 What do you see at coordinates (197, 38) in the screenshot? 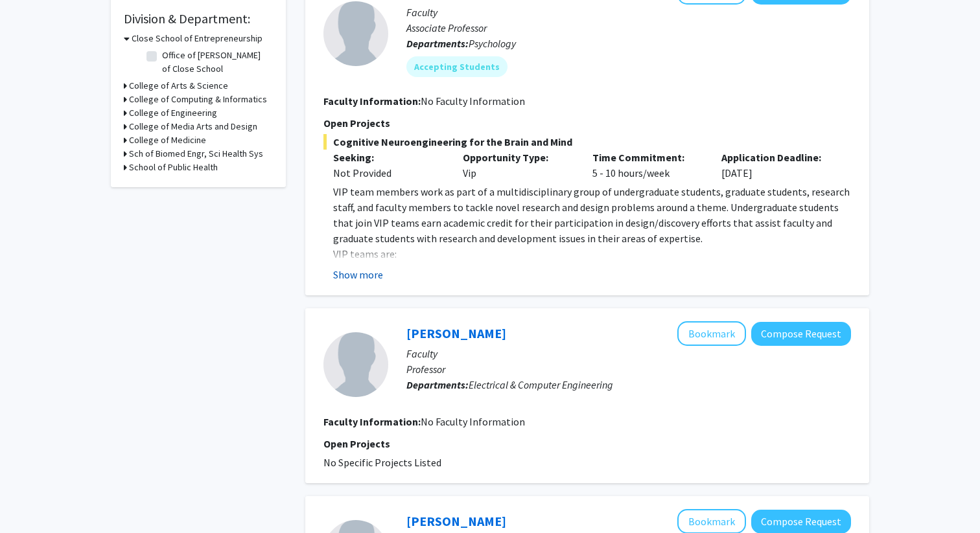
I see `h3: Close School of Entrepreneurship` at bounding box center [197, 38].